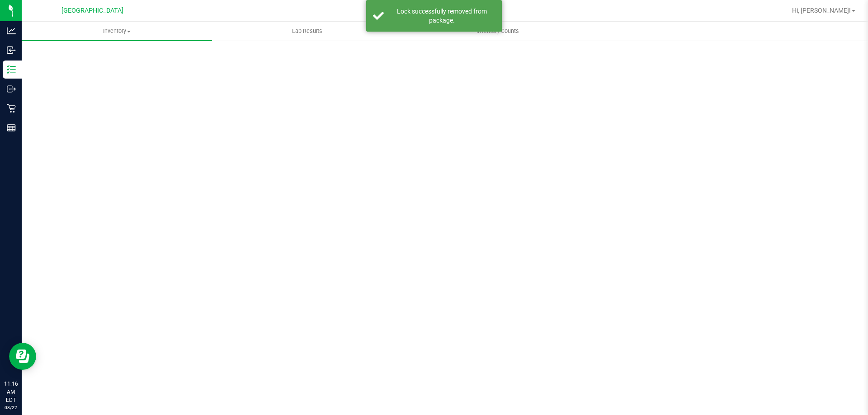 The height and width of the screenshot is (415, 868). Describe the element at coordinates (307, 31) in the screenshot. I see `span: Lab Results` at that location.